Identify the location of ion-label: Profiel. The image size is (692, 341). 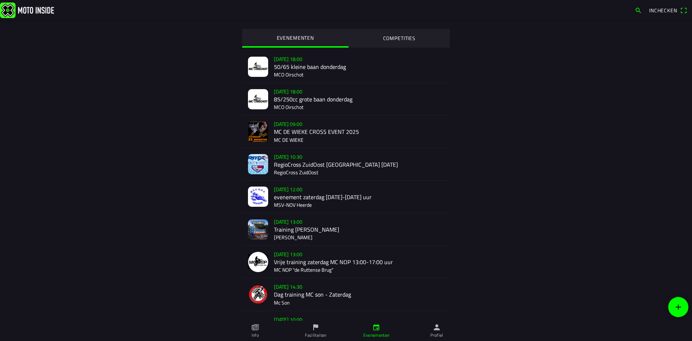
(437, 335).